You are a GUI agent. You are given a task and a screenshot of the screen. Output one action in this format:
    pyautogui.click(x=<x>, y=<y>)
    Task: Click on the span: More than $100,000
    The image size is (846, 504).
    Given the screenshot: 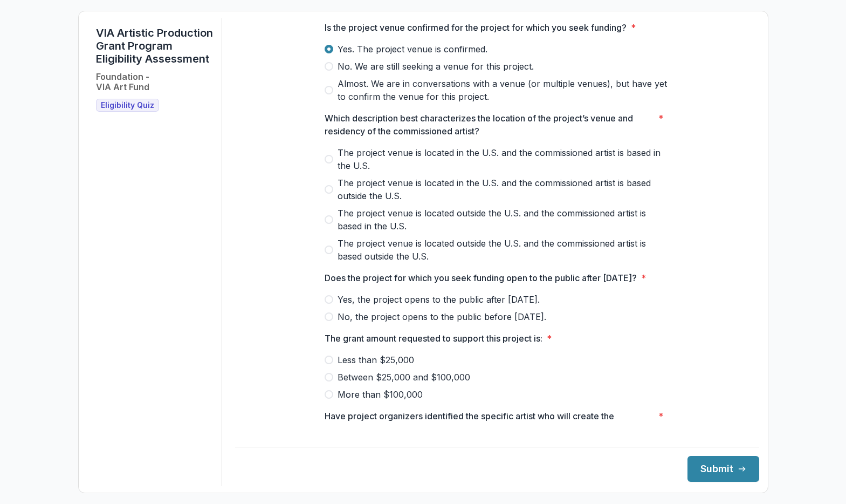 What is the action you would take?
    pyautogui.click(x=380, y=394)
    